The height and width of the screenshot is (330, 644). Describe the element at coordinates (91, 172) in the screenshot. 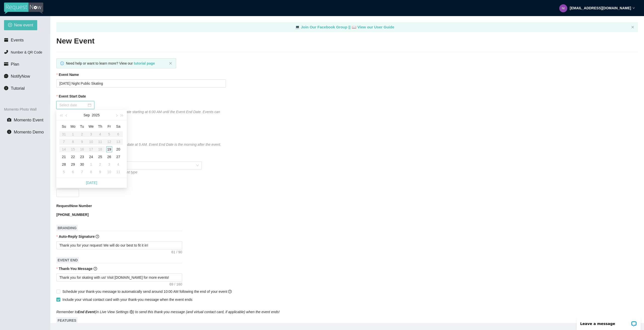

I see `td: 2025-10-08` at that location.